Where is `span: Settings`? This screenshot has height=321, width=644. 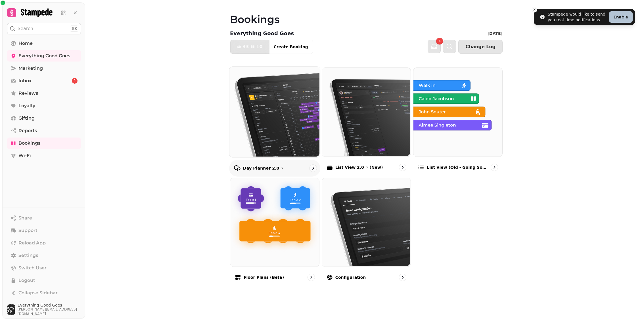
span: Settings is located at coordinates (28, 256).